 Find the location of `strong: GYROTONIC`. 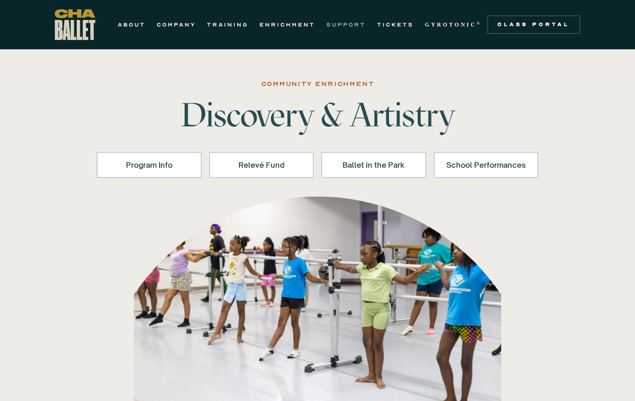

strong: GYROTONIC is located at coordinates (450, 25).